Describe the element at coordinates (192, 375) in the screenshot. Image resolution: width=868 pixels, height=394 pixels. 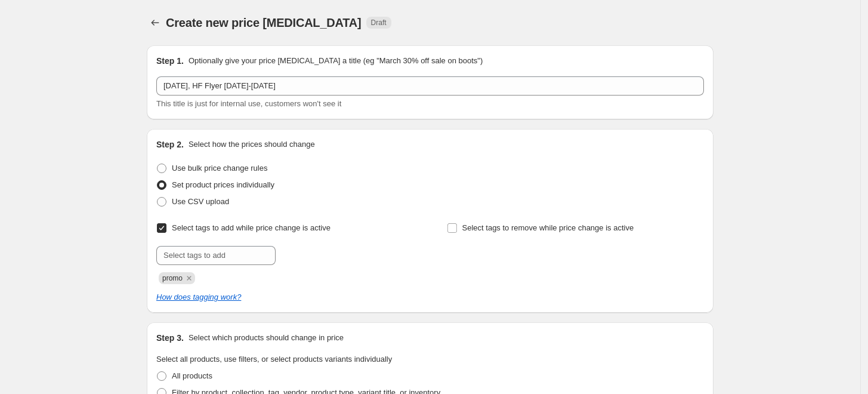
I see `span: All products` at that location.